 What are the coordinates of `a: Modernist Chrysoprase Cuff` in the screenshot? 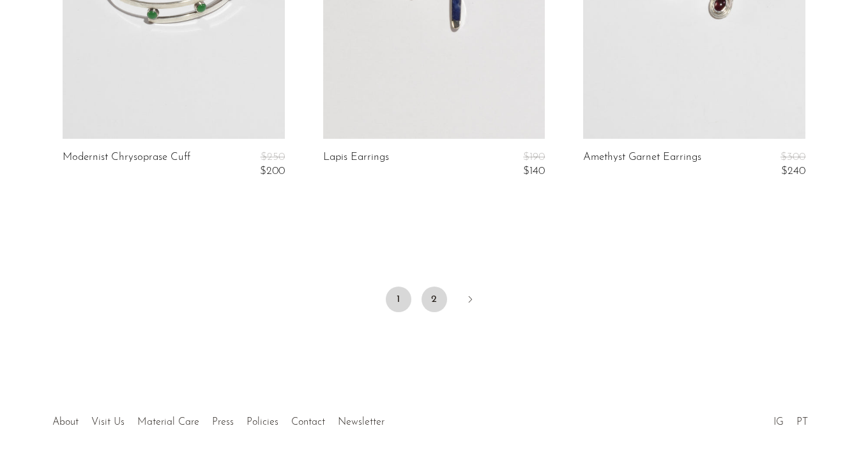 It's located at (127, 164).